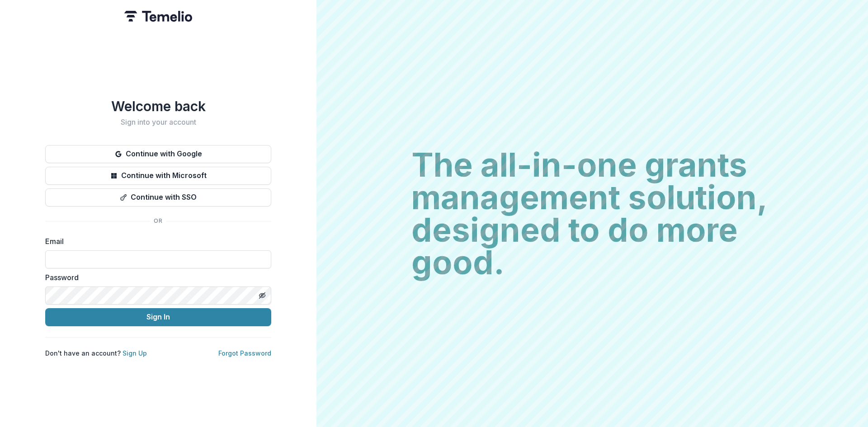  I want to click on button: Continue with SSO, so click(158, 198).